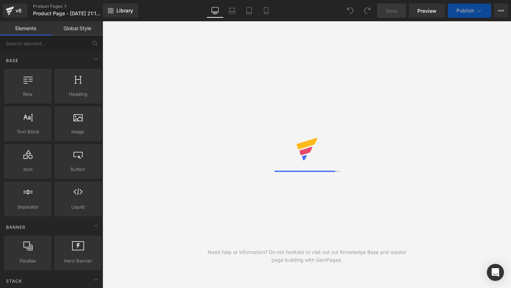 This screenshot has height=288, width=511. Describe the element at coordinates (14, 281) in the screenshot. I see `span: Stack` at that location.